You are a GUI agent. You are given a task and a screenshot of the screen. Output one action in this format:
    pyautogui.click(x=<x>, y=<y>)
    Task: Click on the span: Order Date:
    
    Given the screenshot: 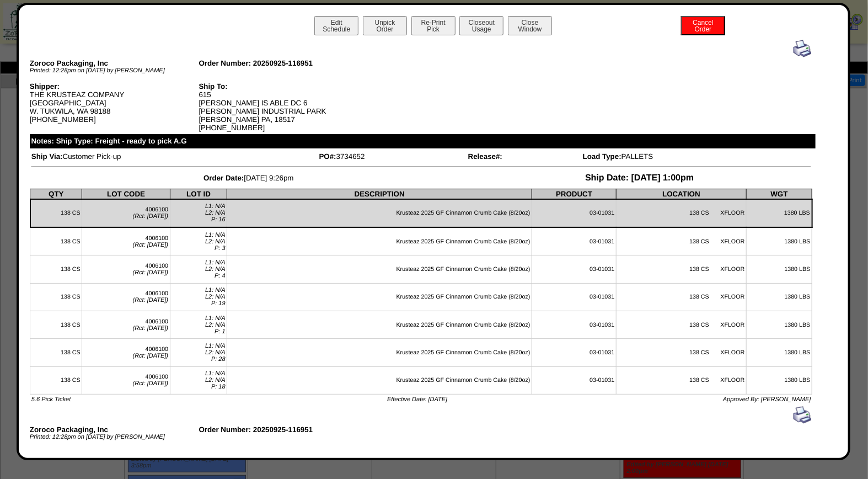 What is the action you would take?
    pyautogui.click(x=223, y=178)
    